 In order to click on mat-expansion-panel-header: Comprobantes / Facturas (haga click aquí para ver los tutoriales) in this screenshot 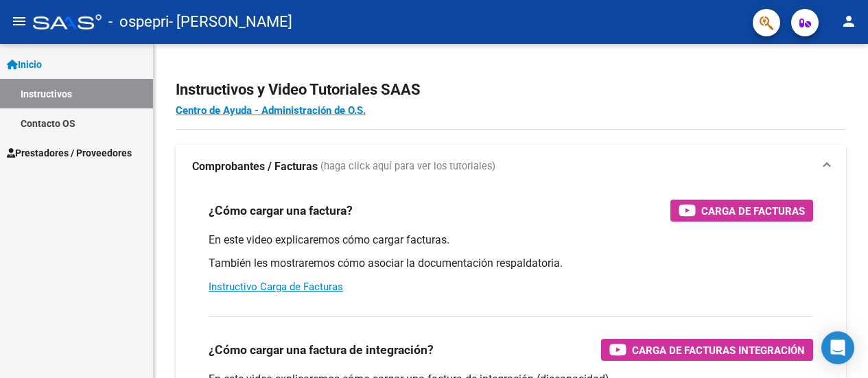, I will do `click(511, 166)`.